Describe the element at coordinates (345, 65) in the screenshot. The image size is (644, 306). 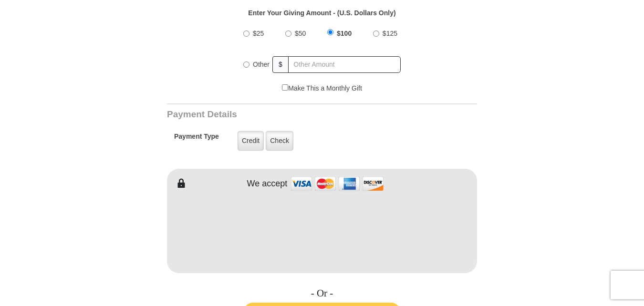
I see `input: Other Amount` at that location.